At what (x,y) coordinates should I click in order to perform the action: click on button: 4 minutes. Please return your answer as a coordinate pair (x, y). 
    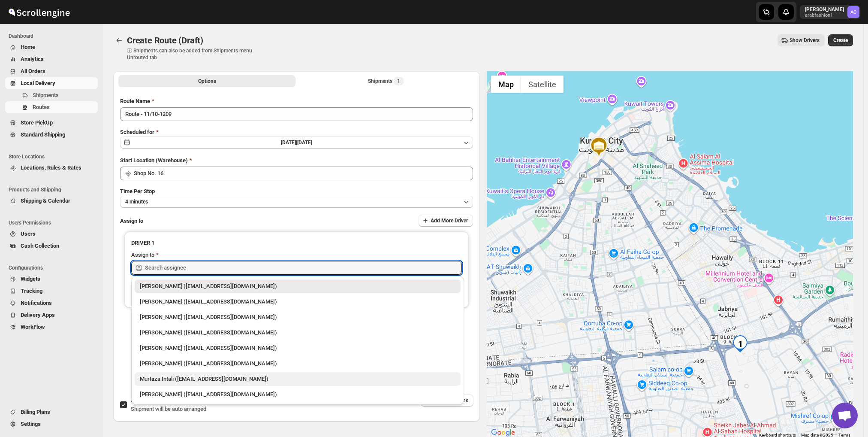
    Looking at the image, I should click on (297, 201).